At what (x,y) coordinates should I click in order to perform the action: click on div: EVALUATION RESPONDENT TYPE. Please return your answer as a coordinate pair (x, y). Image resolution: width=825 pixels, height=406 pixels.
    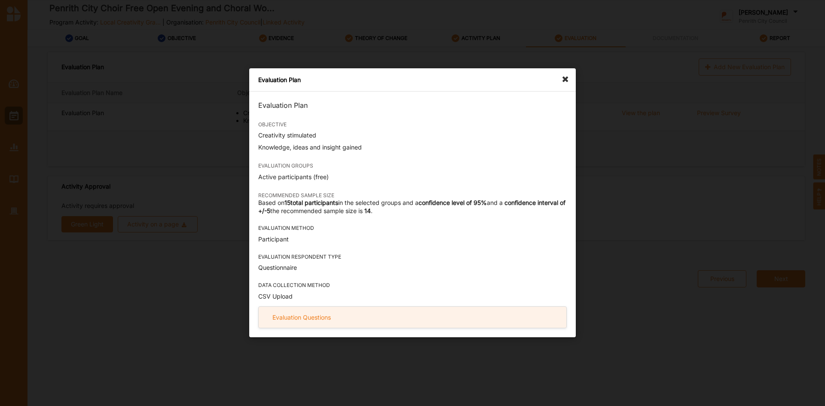
    Looking at the image, I should click on (412, 257).